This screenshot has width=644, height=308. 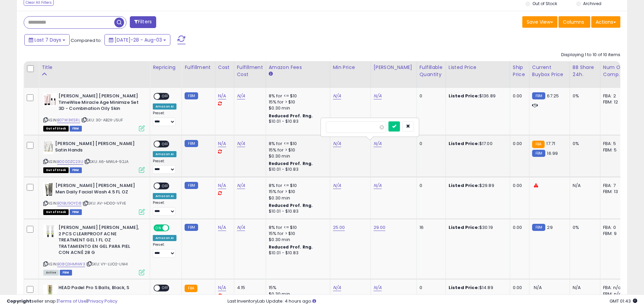 I want to click on div: Current Buybox Price, so click(x=549, y=71).